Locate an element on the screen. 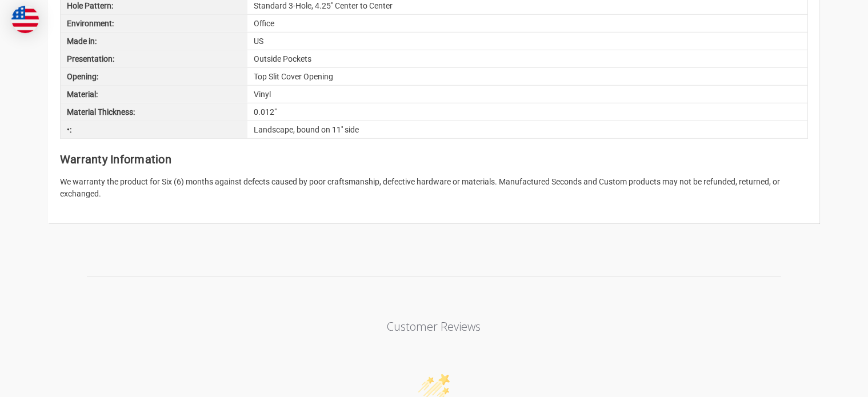 The image size is (868, 397). div: Made in: is located at coordinates (153, 41).